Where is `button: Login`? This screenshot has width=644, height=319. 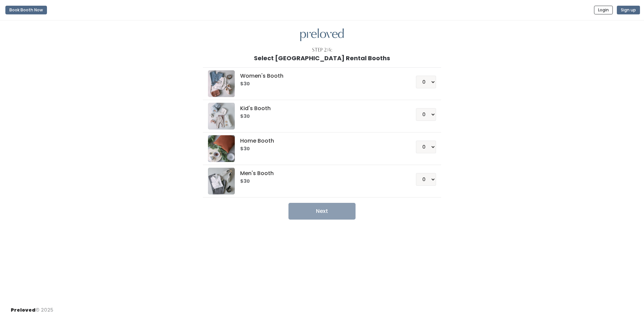
button: Login is located at coordinates (604, 10).